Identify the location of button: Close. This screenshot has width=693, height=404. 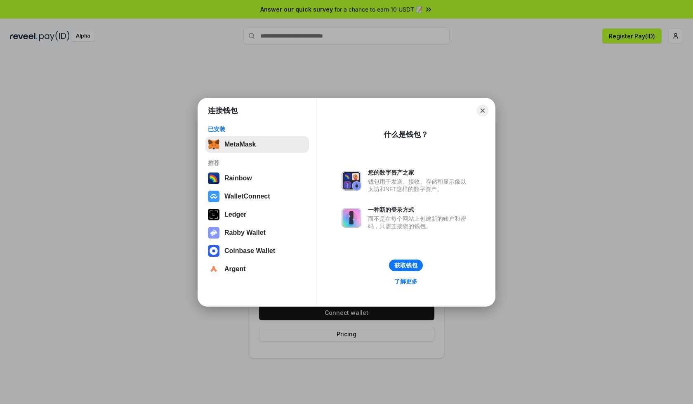
(483, 111).